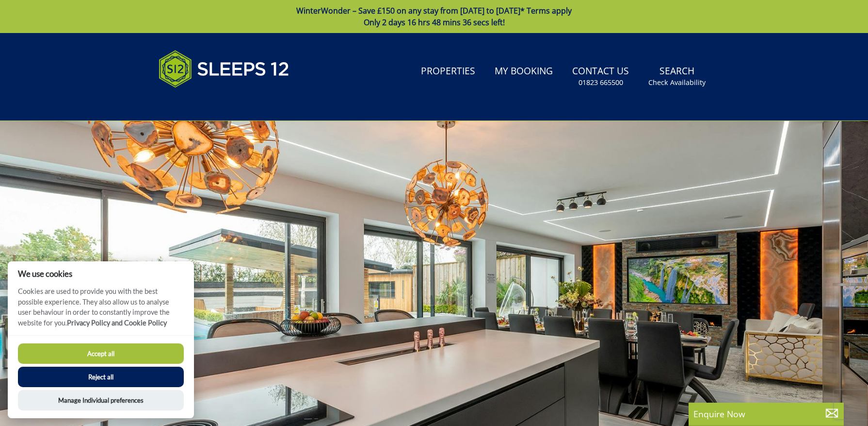 The image size is (868, 426). What do you see at coordinates (101, 273) in the screenshot?
I see `h2: We use cookies` at bounding box center [101, 273].